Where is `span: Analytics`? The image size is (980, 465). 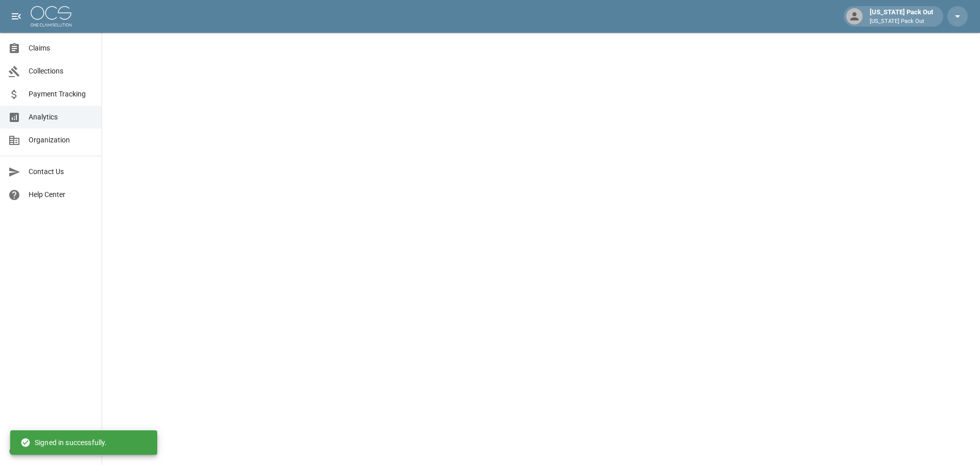
span: Analytics is located at coordinates (61, 117).